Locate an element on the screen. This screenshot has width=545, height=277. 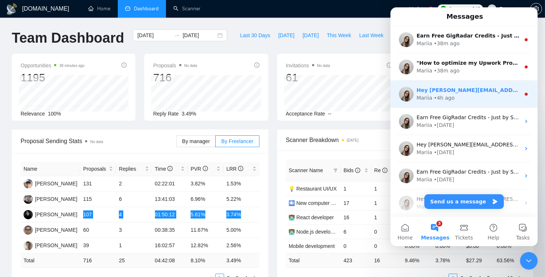
a: 💡 Restaurant UI/UX is located at coordinates (313, 189).